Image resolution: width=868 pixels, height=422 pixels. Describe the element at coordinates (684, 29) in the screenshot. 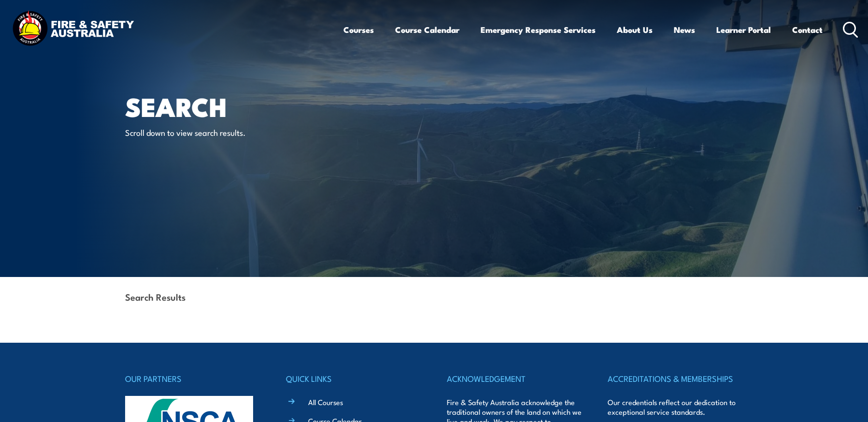

I see `a: News` at that location.